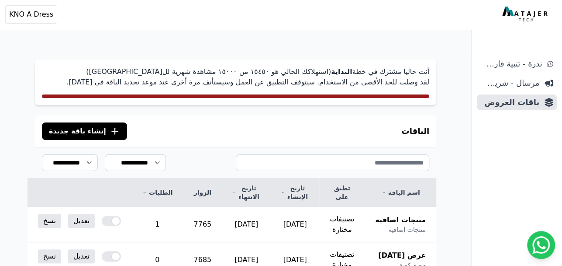 The image size is (562, 266). What do you see at coordinates (511, 64) in the screenshot?
I see `span: ندرة - تنبية قارب علي النفاذ` at bounding box center [511, 64].